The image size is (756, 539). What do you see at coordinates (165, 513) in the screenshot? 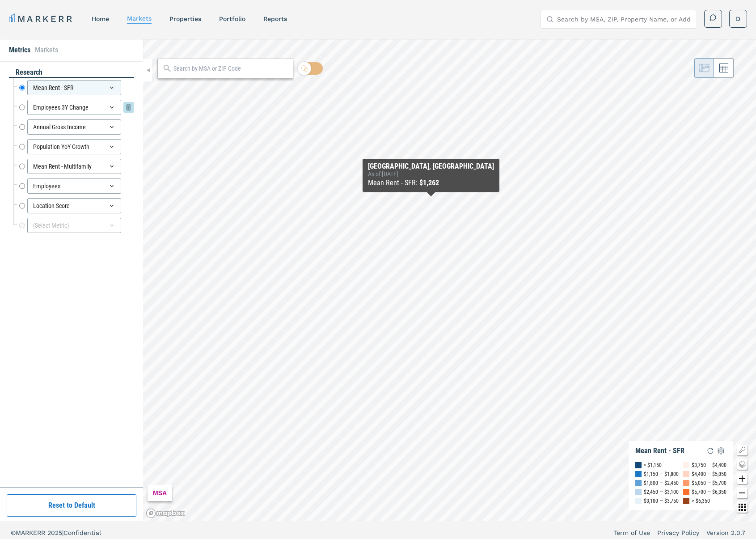
I see `a: Mapbox logo` at bounding box center [165, 513].